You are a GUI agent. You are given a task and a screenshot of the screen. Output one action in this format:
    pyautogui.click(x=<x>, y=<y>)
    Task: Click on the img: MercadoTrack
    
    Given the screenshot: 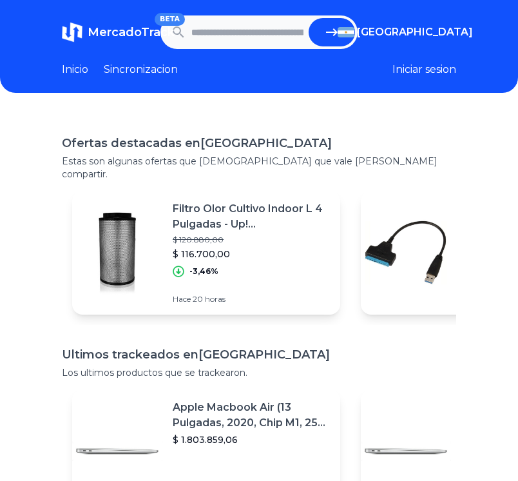 What is the action you would take?
    pyautogui.click(x=72, y=32)
    